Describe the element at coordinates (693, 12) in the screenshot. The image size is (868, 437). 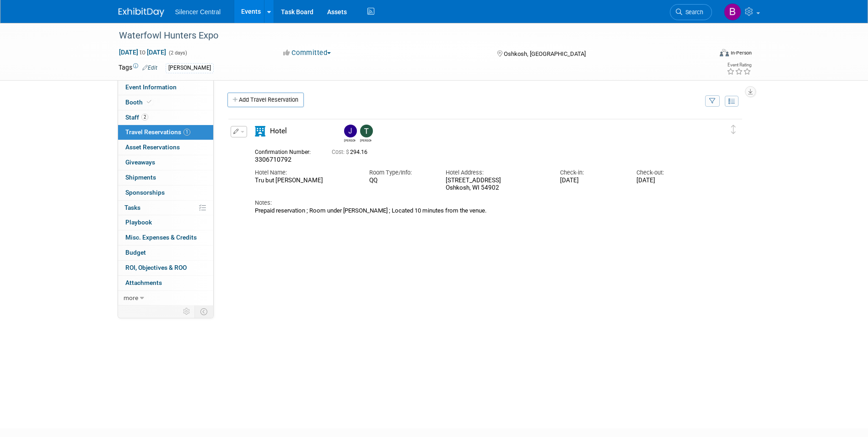
I see `span: Search` at that location.